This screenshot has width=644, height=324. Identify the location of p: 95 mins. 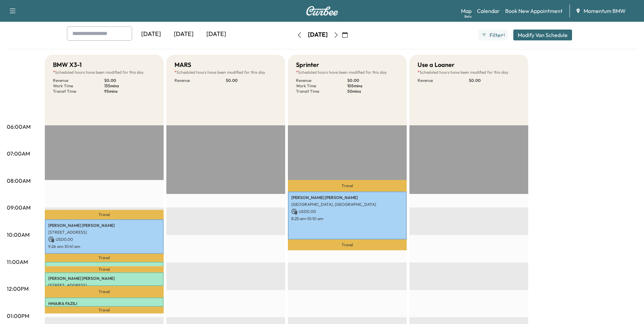
(130, 91).